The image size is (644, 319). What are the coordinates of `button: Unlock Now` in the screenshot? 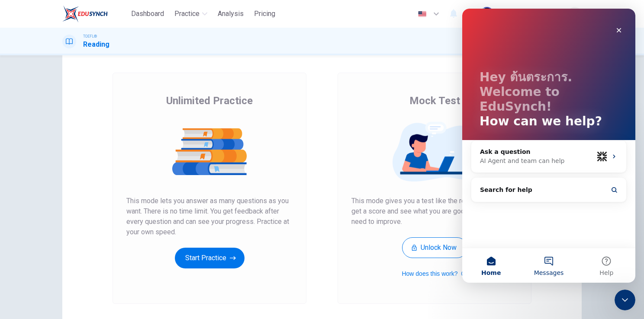 It's located at (435, 248).